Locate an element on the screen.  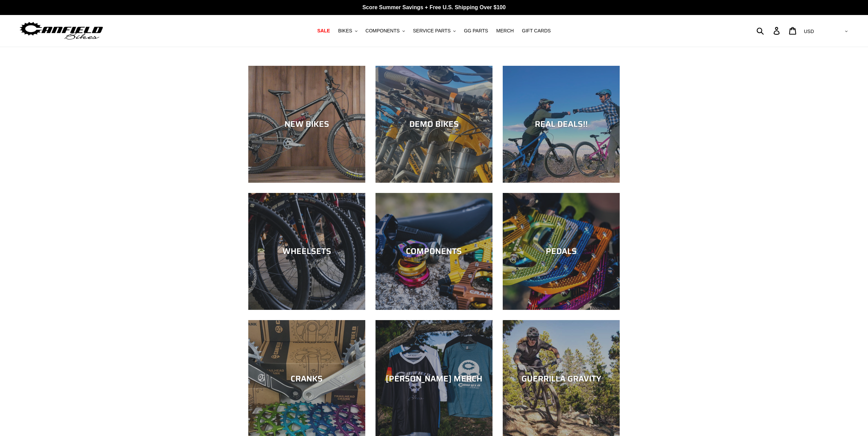
div: GUERRILLA GRAVITY is located at coordinates (562, 379).